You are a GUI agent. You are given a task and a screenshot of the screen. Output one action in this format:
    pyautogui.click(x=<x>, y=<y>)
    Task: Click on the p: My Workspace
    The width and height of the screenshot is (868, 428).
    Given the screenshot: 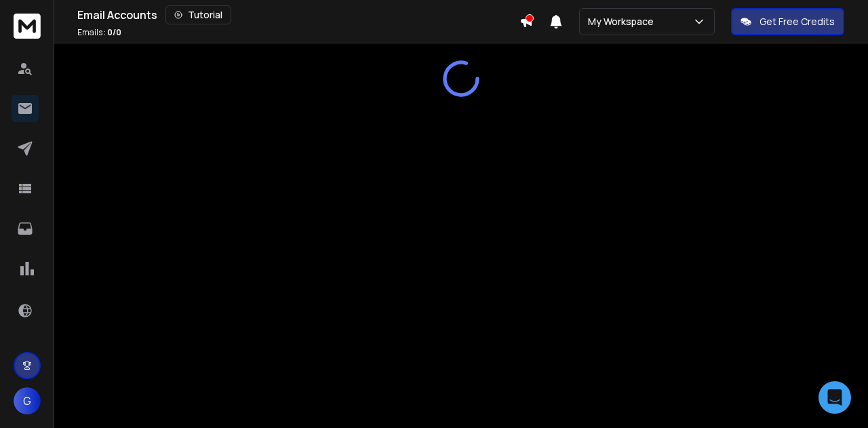 What is the action you would take?
    pyautogui.click(x=623, y=21)
    